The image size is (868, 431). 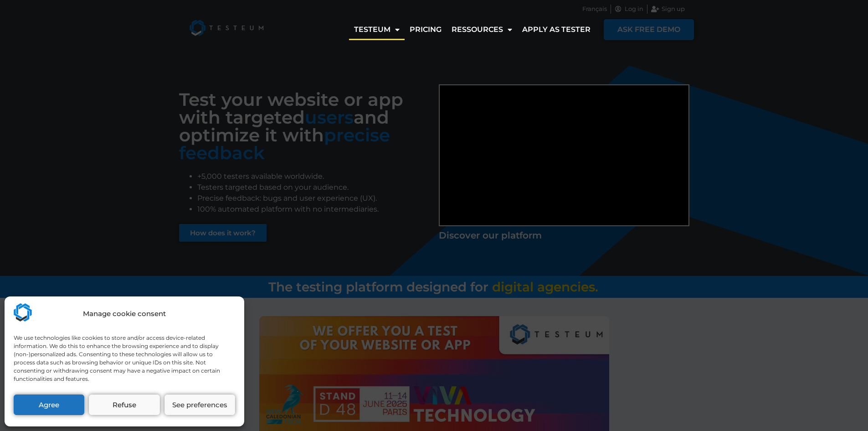 I want to click on nav: Menu, so click(x=472, y=30).